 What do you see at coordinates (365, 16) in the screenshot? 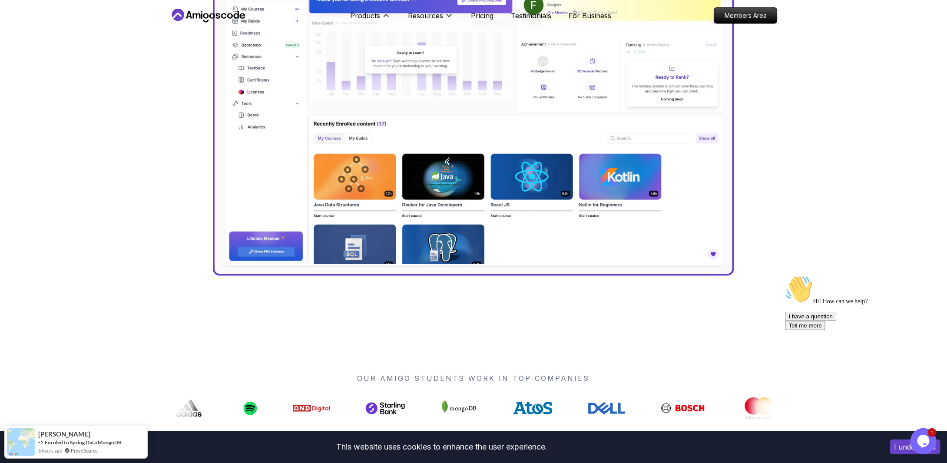
I see `p: Products` at bounding box center [365, 16].